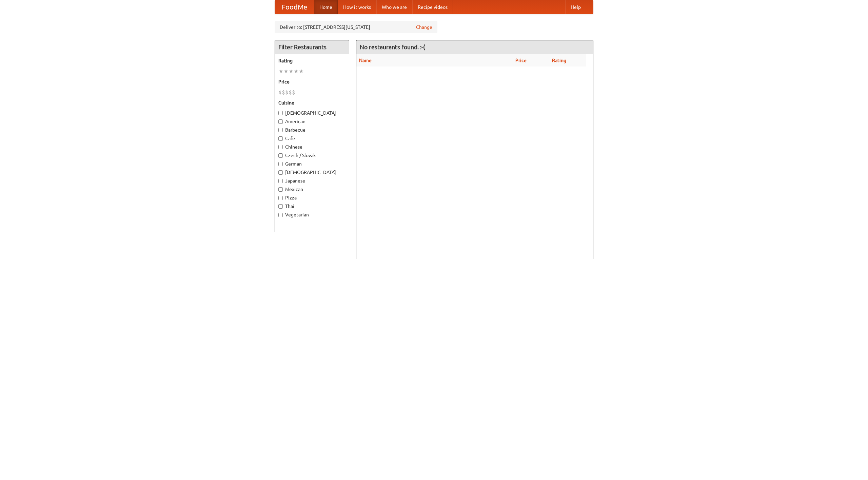  I want to click on h5: Price, so click(312, 82).